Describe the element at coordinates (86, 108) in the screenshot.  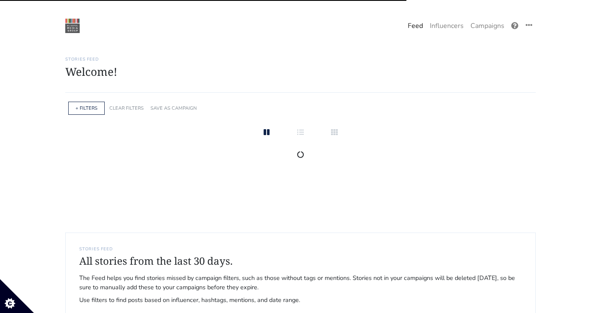
I see `a: + FILTERS` at that location.